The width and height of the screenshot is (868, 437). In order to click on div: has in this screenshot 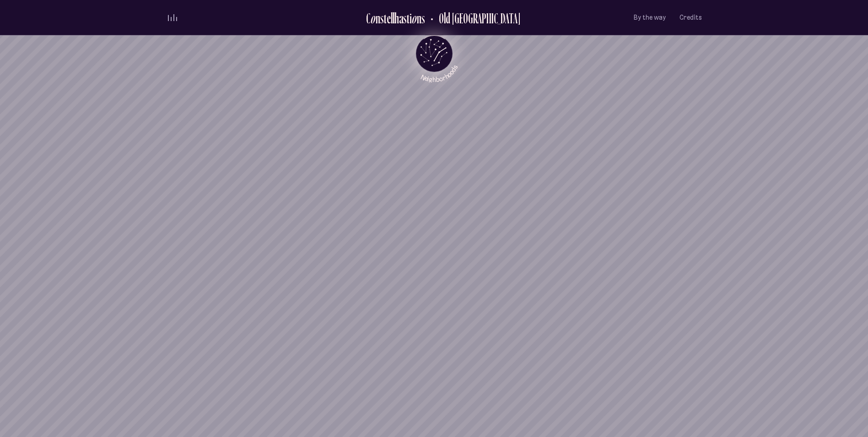, I will do `click(400, 17)`.